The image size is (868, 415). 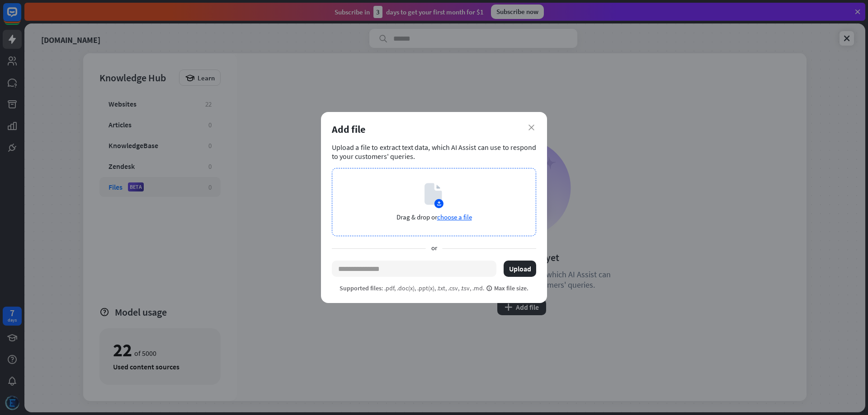 I want to click on i: close, so click(x=531, y=127).